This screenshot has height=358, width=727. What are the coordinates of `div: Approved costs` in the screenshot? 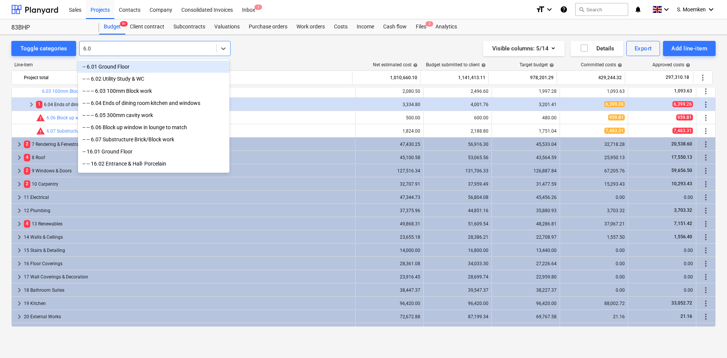 It's located at (671, 65).